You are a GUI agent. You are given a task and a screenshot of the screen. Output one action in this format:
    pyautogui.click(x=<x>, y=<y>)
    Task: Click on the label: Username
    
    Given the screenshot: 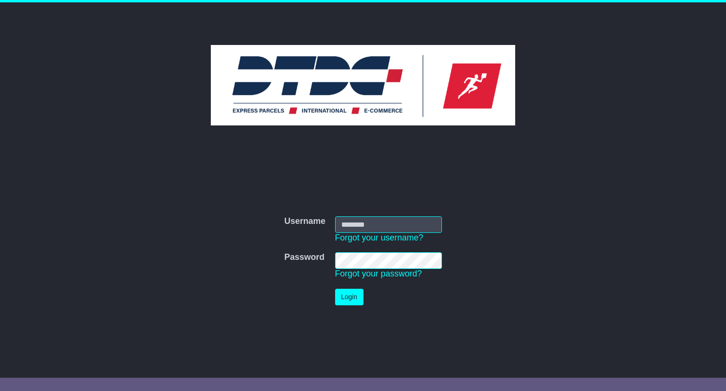 What is the action you would take?
    pyautogui.click(x=305, y=221)
    